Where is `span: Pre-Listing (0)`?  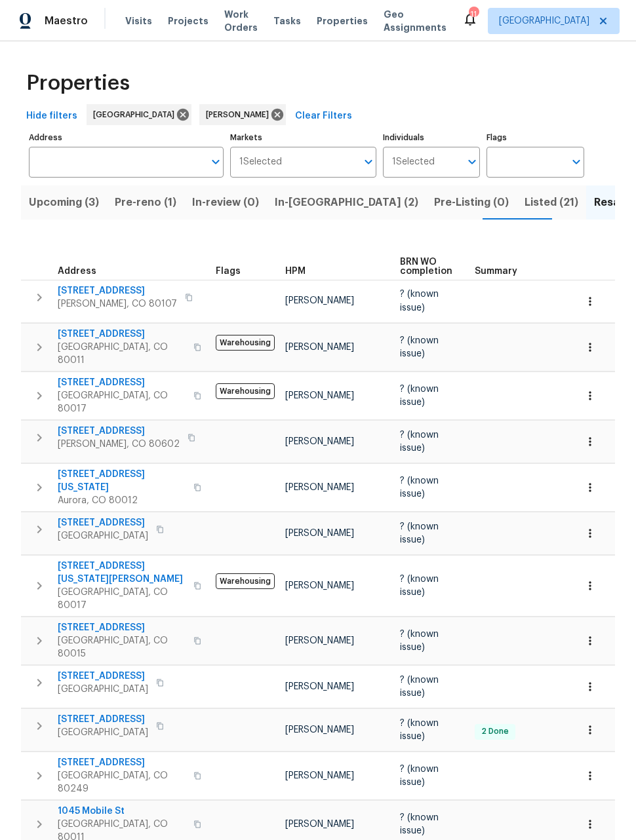 span: Pre-Listing (0) is located at coordinates (471, 202).